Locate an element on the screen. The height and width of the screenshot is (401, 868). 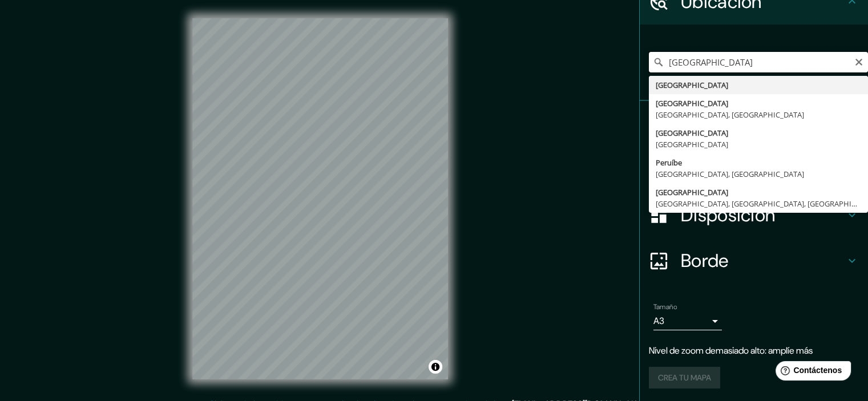
font: Peruíbe is located at coordinates (669, 163).